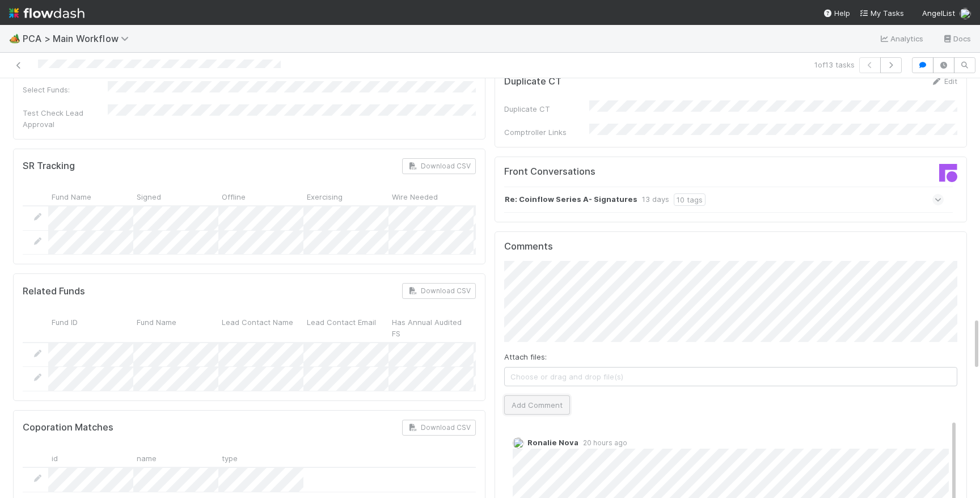 The width and height of the screenshot is (980, 498). I want to click on div: Exercising, so click(346, 196).